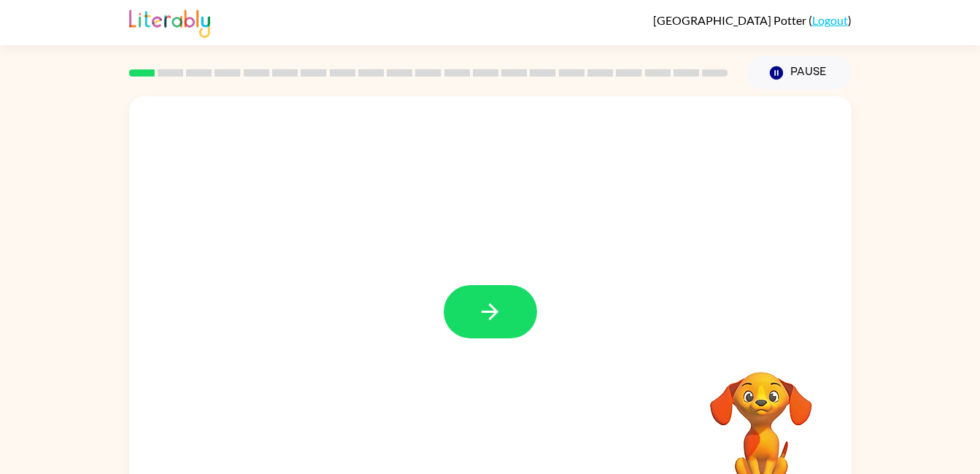 This screenshot has height=474, width=980. What do you see at coordinates (798, 73) in the screenshot?
I see `button: Pause` at bounding box center [798, 73].